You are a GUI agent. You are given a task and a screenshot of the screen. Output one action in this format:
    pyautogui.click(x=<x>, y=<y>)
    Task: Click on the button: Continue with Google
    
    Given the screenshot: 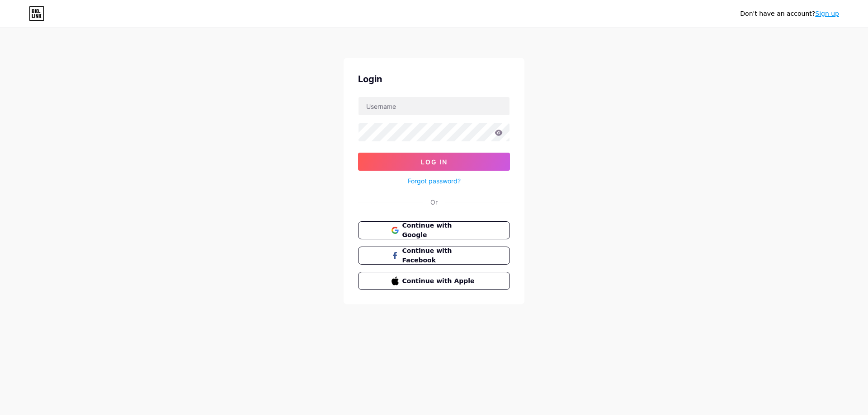 What is the action you would take?
    pyautogui.click(x=434, y=230)
    